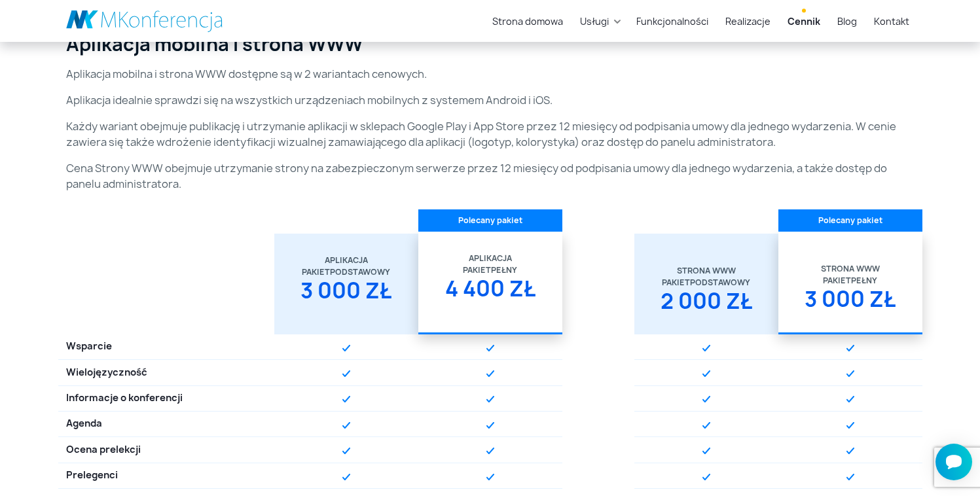 The image size is (980, 496). I want to click on a: Usługi, so click(594, 21).